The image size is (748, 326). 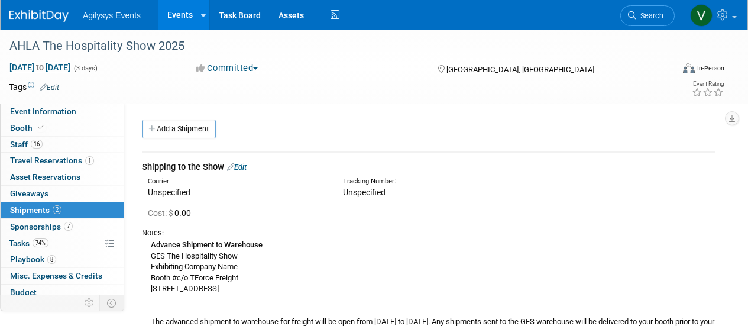 I want to click on div: Event Rating, so click(x=708, y=84).